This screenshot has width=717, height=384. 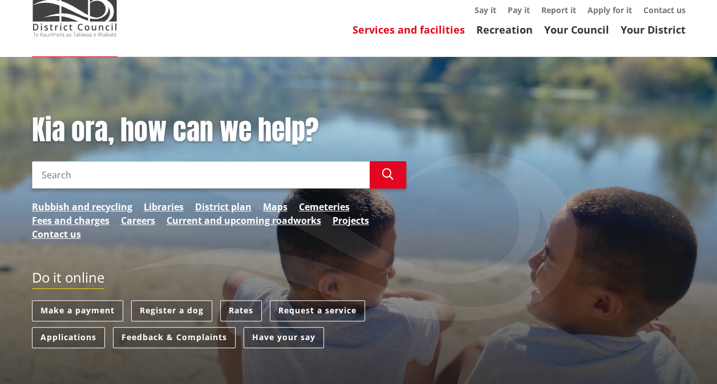 What do you see at coordinates (324, 207) in the screenshot?
I see `a: Cemeteries` at bounding box center [324, 207].